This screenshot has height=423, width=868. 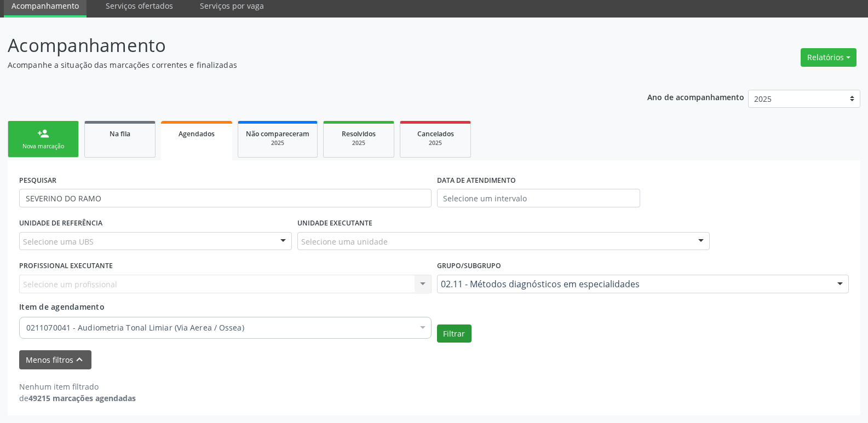 What do you see at coordinates (61, 223) in the screenshot?
I see `label: UNIDADE DE REFERÊNCIA` at bounding box center [61, 223].